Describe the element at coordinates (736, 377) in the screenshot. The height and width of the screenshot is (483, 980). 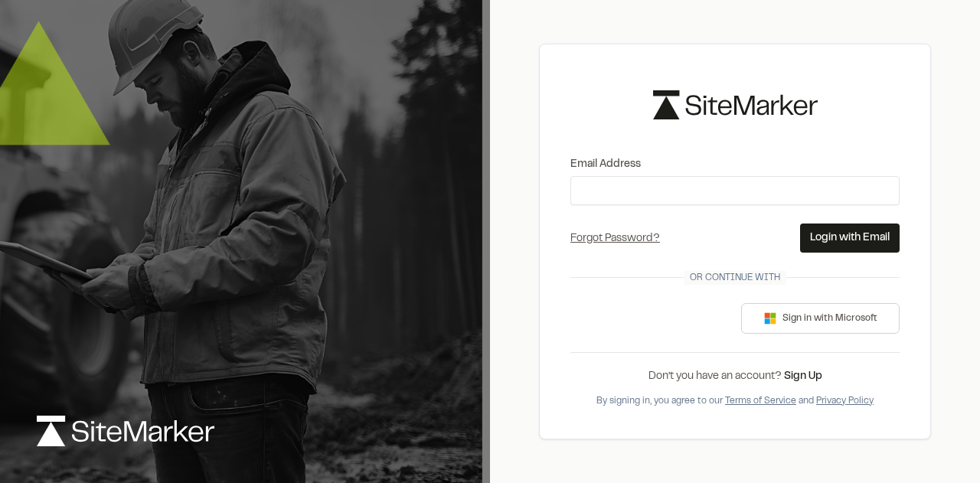
I see `div: Don’t you have an account?` at that location.